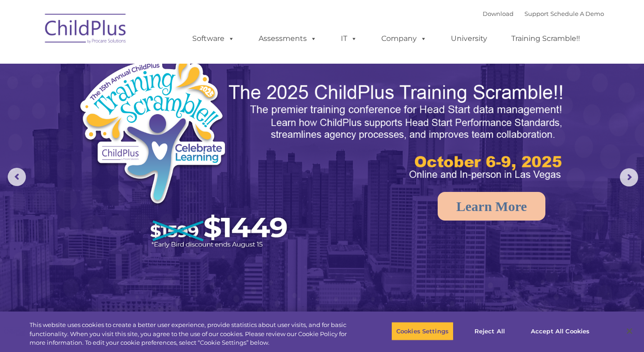  Describe the element at coordinates (545, 39) in the screenshot. I see `a: Training Scramble!!` at that location.